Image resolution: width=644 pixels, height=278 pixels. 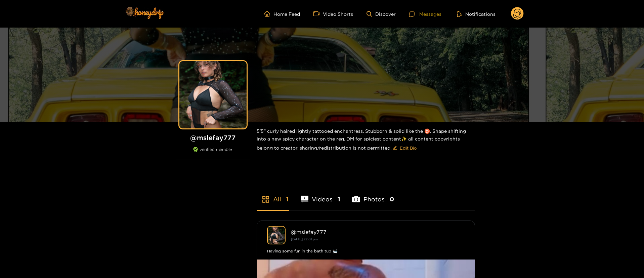 I want to click on li: All, so click(x=273, y=195).